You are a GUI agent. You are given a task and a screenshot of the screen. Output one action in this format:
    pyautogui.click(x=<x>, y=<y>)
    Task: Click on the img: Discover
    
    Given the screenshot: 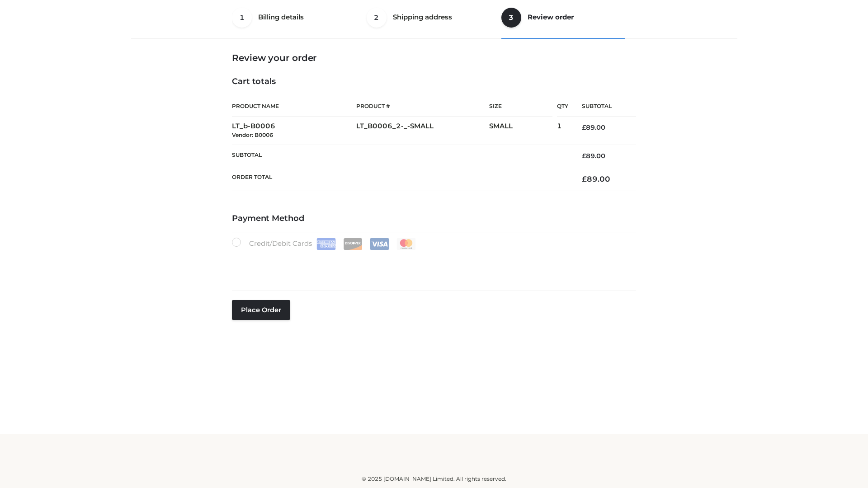 What is the action you would take?
    pyautogui.click(x=352, y=244)
    